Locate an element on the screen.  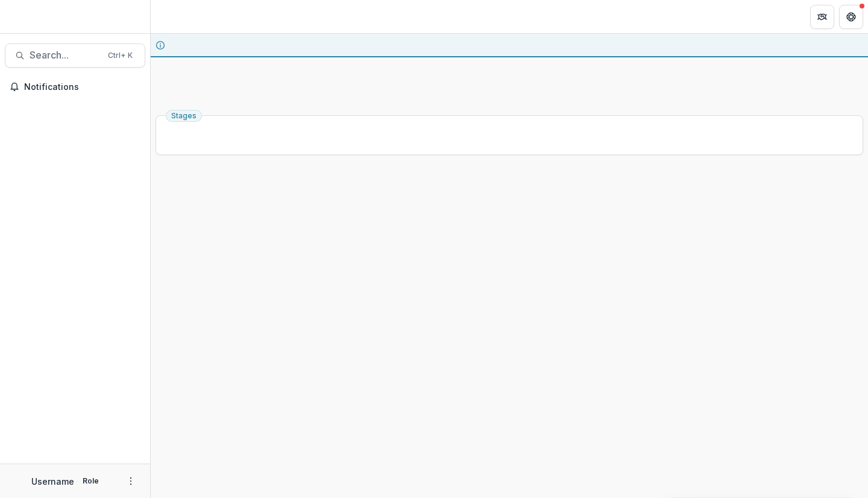
span: Notifications is located at coordinates (82, 87).